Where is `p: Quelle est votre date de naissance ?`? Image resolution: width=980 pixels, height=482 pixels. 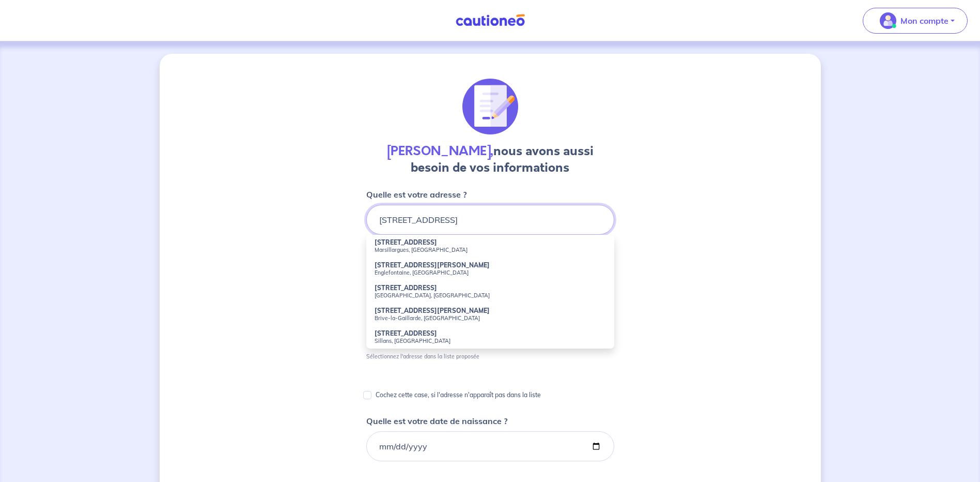 p: Quelle est votre date de naissance ? is located at coordinates (436, 421).